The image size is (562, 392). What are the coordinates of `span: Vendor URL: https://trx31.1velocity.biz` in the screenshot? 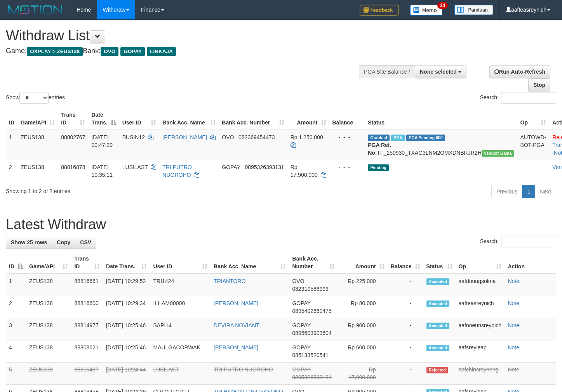 It's located at (498, 153).